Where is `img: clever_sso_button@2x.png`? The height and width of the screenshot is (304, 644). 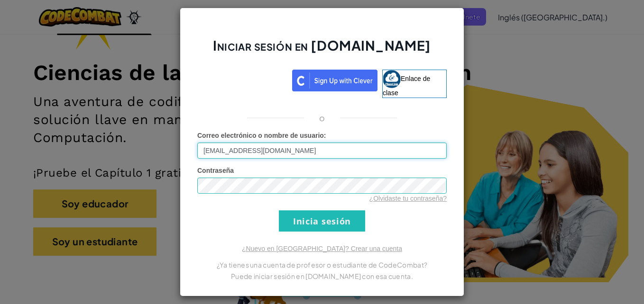
img: clever_sso_button@2x.png is located at coordinates (335, 81).